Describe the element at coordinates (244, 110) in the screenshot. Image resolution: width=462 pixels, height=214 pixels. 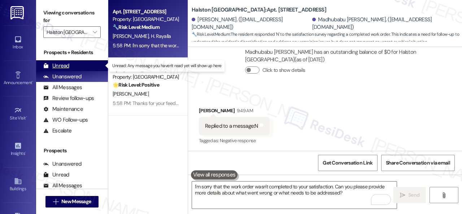
I see `div: 9:49 AM` at that location.